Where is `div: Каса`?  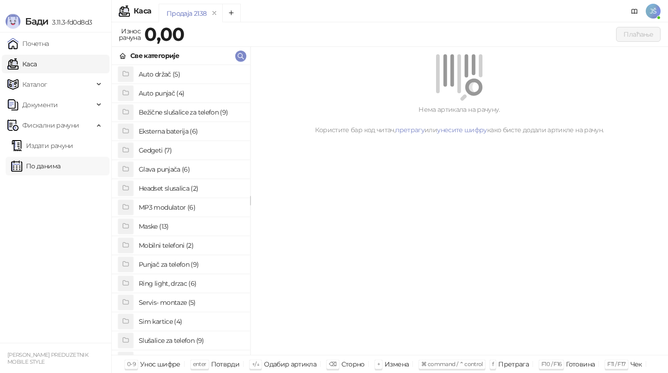
div: Каса is located at coordinates (142, 11).